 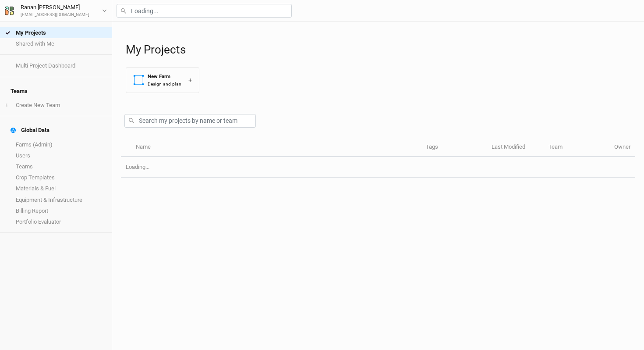 What do you see at coordinates (622, 148) in the screenshot?
I see `th: Owner` at bounding box center [622, 148].